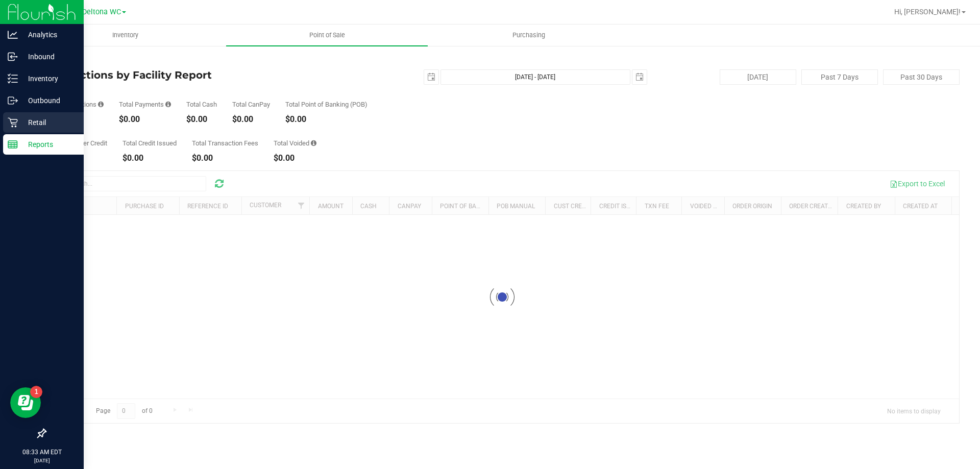 The image size is (980, 469). I want to click on div: Total Transaction Fees, so click(225, 143).